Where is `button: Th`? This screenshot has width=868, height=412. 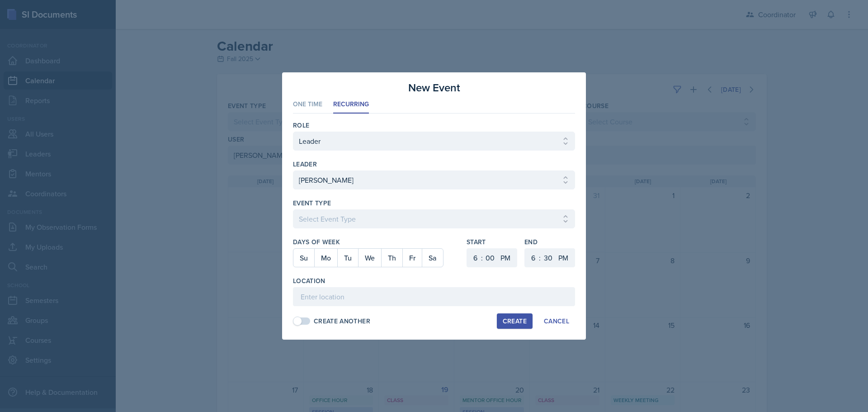 button: Th is located at coordinates (391, 258).